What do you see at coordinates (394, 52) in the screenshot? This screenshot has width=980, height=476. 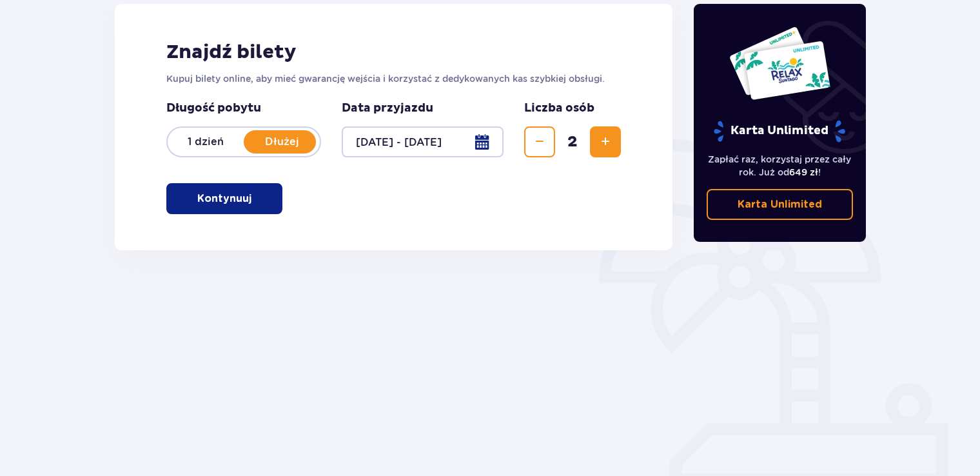 I see `h2: Znajdź bilety` at bounding box center [394, 52].